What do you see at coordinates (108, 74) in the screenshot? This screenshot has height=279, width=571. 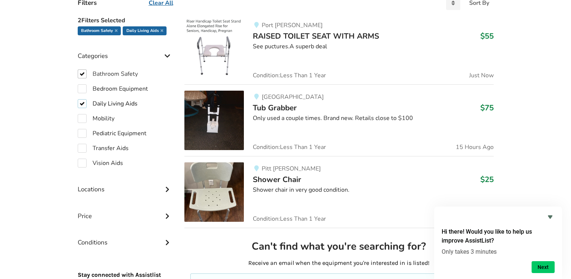 I see `label: Bathroom Safety` at bounding box center [108, 74].